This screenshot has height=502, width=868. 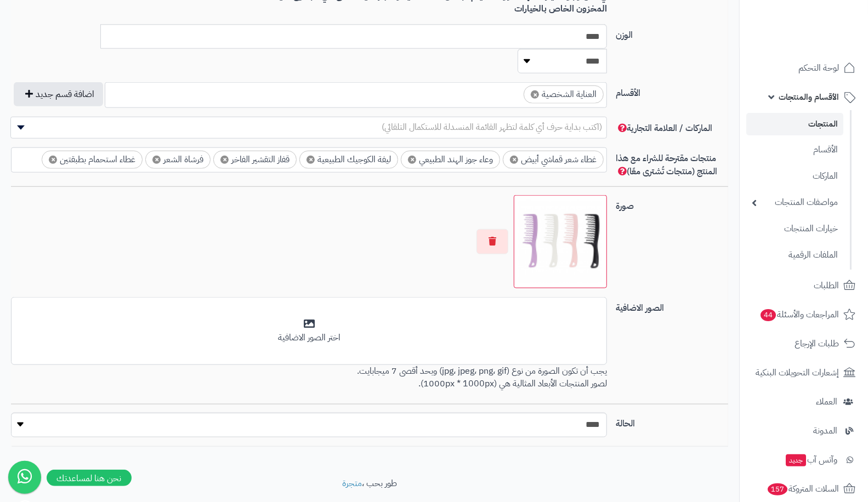 What do you see at coordinates (794, 176) in the screenshot?
I see `a: الماركات` at bounding box center [794, 176].